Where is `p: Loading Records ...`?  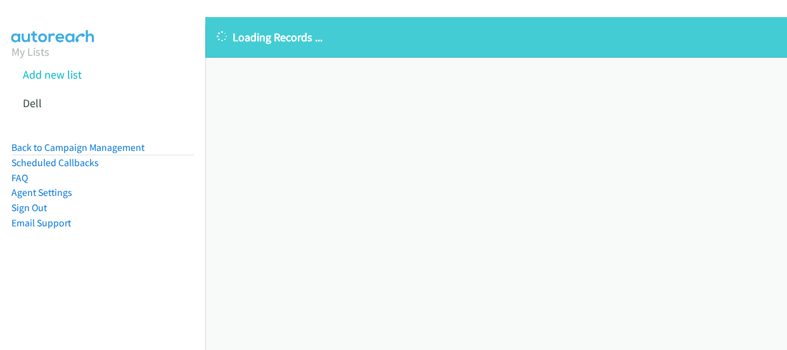
p: Loading Records ... is located at coordinates (496, 37).